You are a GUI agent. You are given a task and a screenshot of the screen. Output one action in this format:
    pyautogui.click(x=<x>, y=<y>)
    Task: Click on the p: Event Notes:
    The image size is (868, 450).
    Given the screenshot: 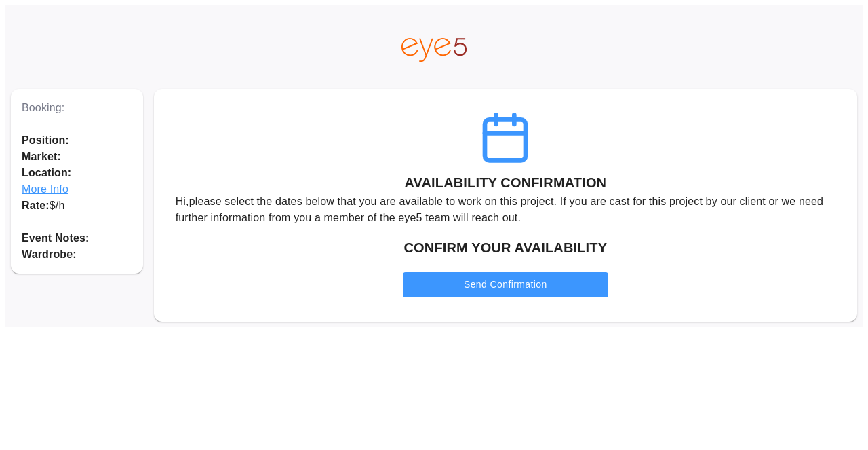 What is the action you would take?
    pyautogui.click(x=77, y=238)
    